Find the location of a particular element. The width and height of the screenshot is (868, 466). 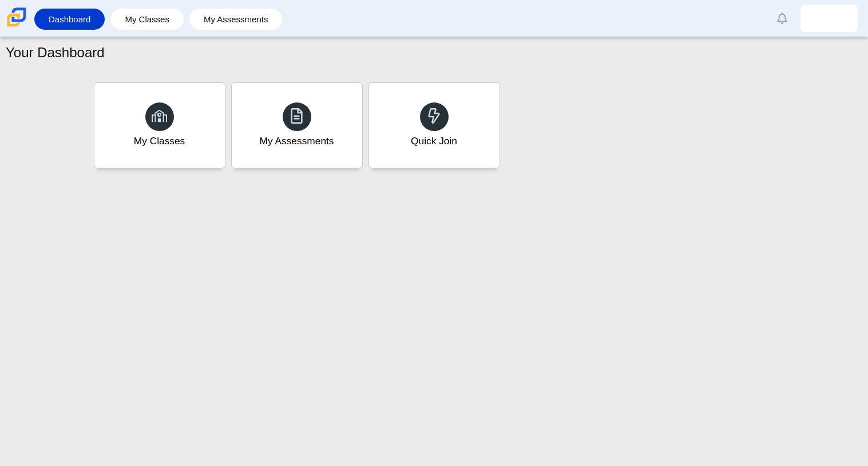

a: Carmen School of Science & Technology is located at coordinates (17, 25).